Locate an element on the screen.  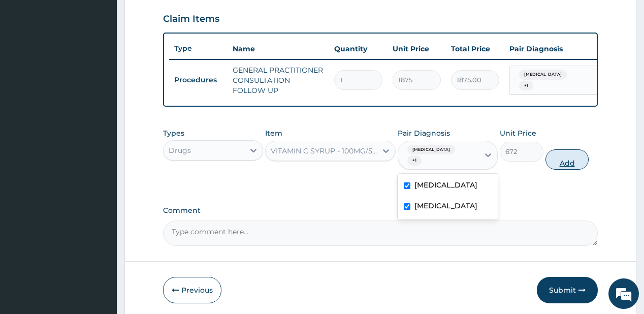
label: Item is located at coordinates (273, 133).